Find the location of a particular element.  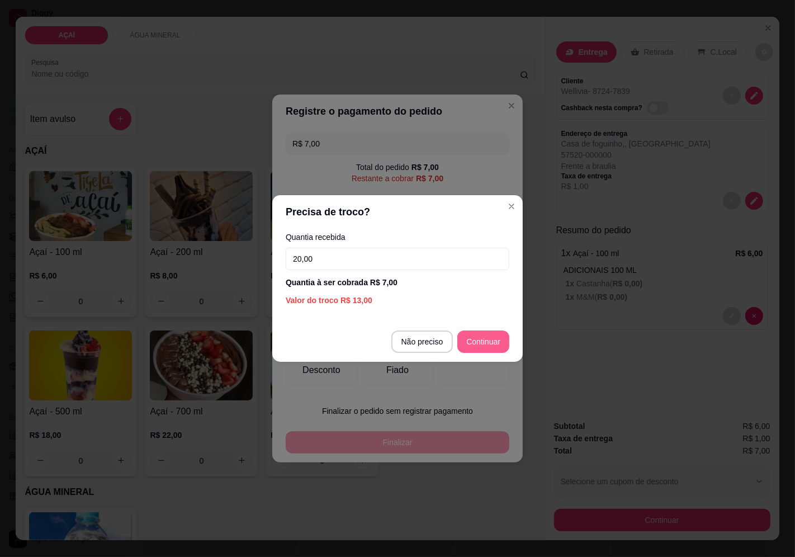

button: Close is located at coordinates (512, 206).